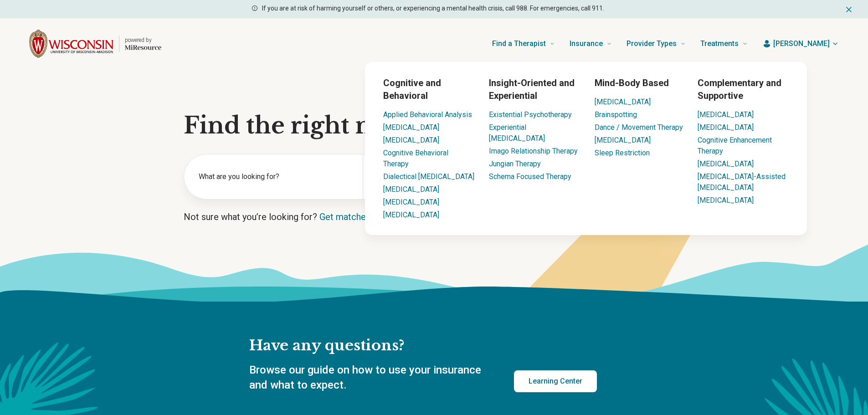  I want to click on p: Not sure what you’re looking for?, so click(434, 217).